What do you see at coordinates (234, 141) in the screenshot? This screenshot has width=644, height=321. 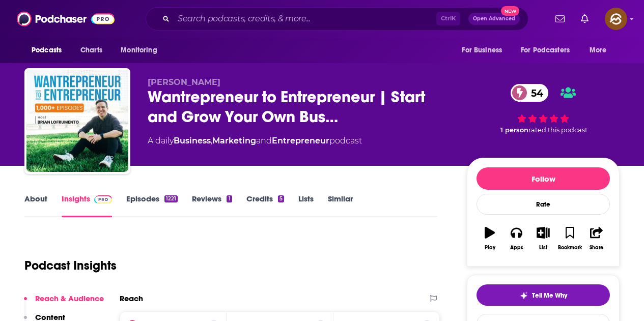 I see `a: Marketing` at bounding box center [234, 141].